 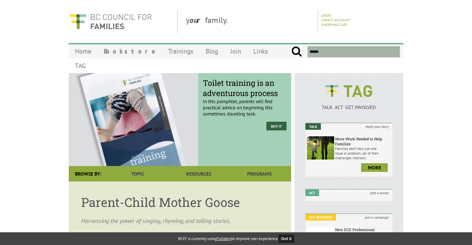 What do you see at coordinates (88, 174) in the screenshot?
I see `div: Browse By:` at bounding box center [88, 174].